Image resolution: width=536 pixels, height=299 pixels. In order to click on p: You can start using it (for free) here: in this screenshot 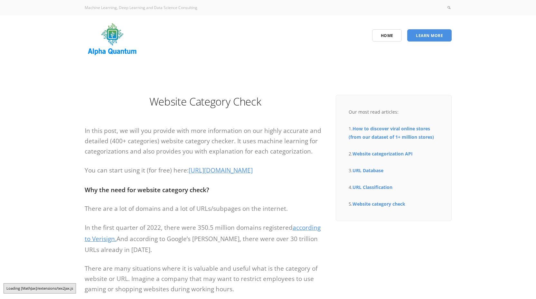, I will do `click(205, 170)`.